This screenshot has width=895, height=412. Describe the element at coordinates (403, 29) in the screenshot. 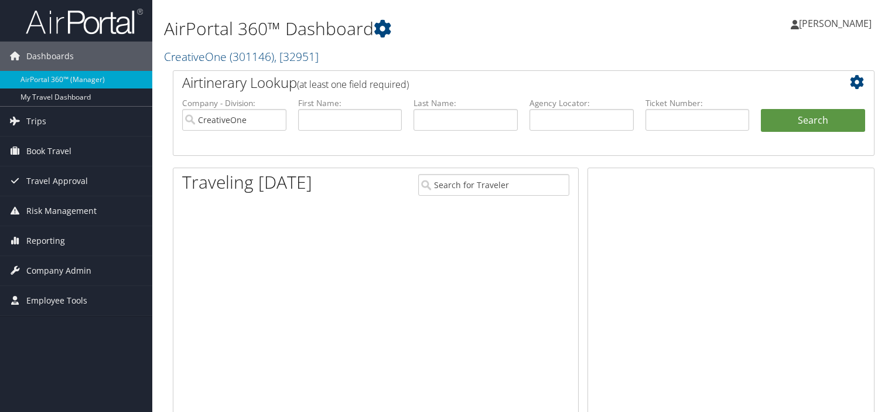

I see `h1: AirPortal 360™ Dashboard` at that location.